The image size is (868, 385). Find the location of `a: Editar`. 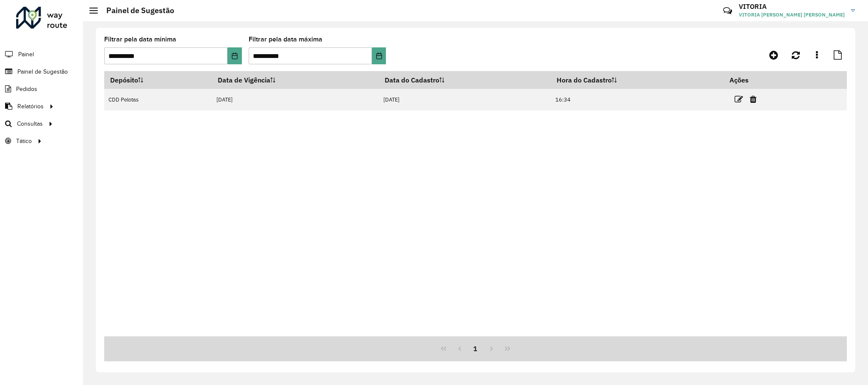

a: Editar is located at coordinates (738, 99).